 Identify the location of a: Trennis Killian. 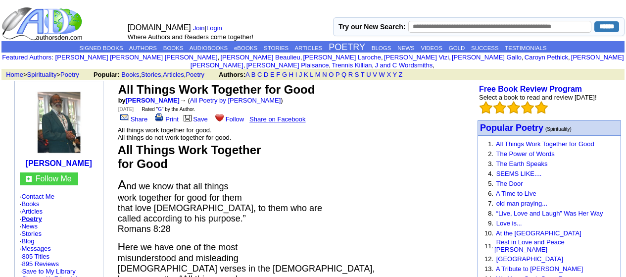
(351, 65).